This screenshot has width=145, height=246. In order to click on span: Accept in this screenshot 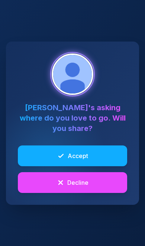, I will do `click(78, 156)`.